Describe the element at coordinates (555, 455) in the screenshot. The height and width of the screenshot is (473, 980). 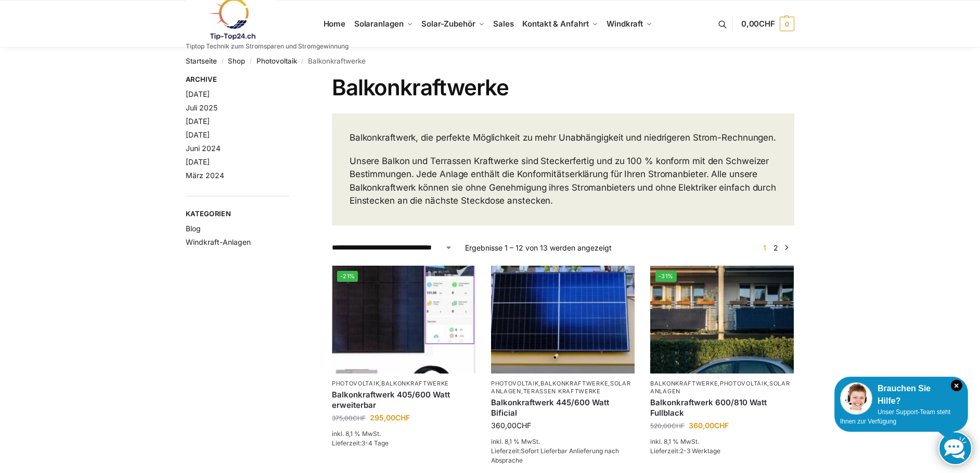
I see `span: Sofort Lieferbar Anlieferung nach Absprache` at that location.